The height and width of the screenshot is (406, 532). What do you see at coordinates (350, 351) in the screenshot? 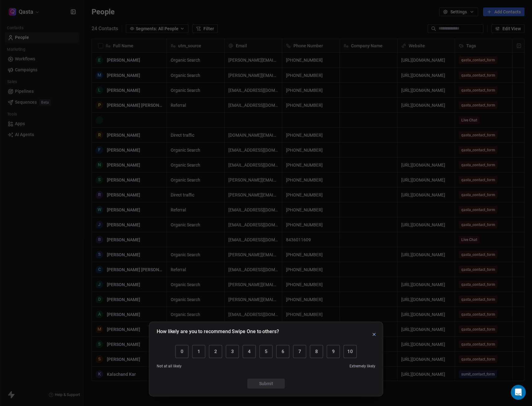
I see `button: 10` at bounding box center [350, 351].